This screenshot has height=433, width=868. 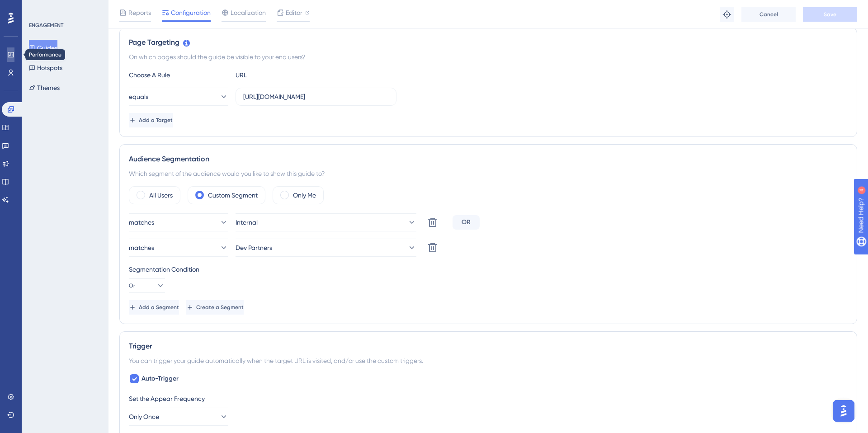 What do you see at coordinates (65, 8) in the screenshot?
I see `div: 4` at bounding box center [65, 8].